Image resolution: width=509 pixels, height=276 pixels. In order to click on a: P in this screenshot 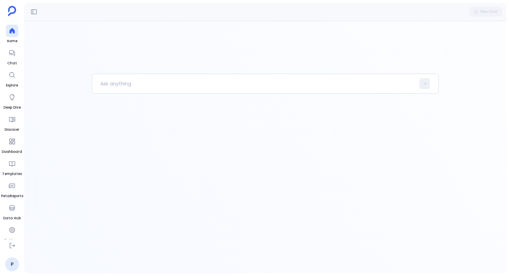, I will do `click(12, 264)`.